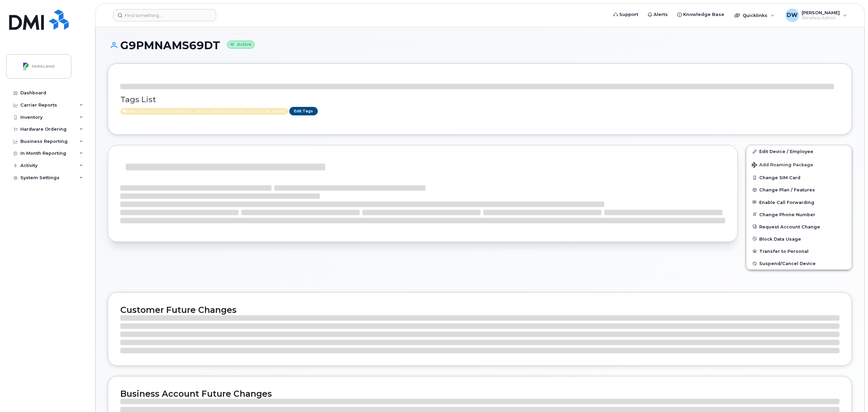  I want to click on button: Change Plan / Features, so click(799, 190).